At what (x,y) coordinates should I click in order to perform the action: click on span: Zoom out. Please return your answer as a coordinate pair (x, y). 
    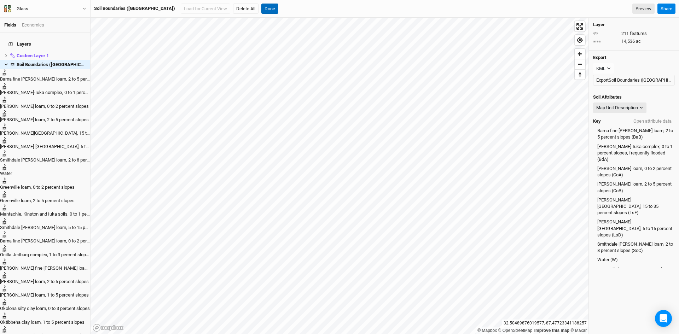
    Looking at the image, I should click on (579, 64).